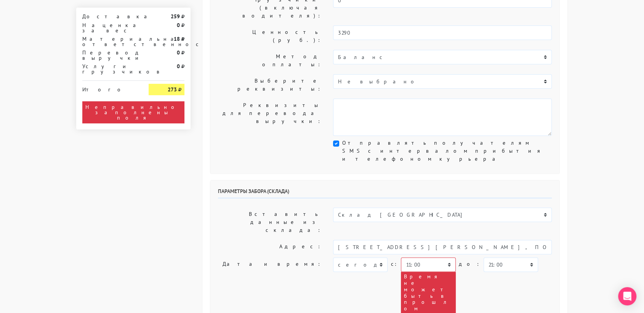 The height and width of the screenshot is (313, 644). Describe the element at coordinates (628, 296) in the screenshot. I see `div: Open Intercom Messenger` at that location.